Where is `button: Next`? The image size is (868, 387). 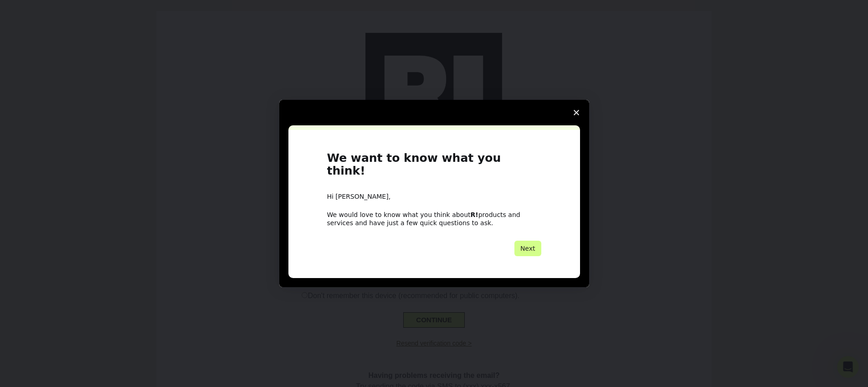 button: Next is located at coordinates (528, 249).